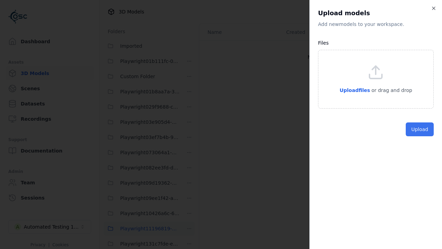 The height and width of the screenshot is (249, 442). I want to click on button: Upload, so click(419, 129).